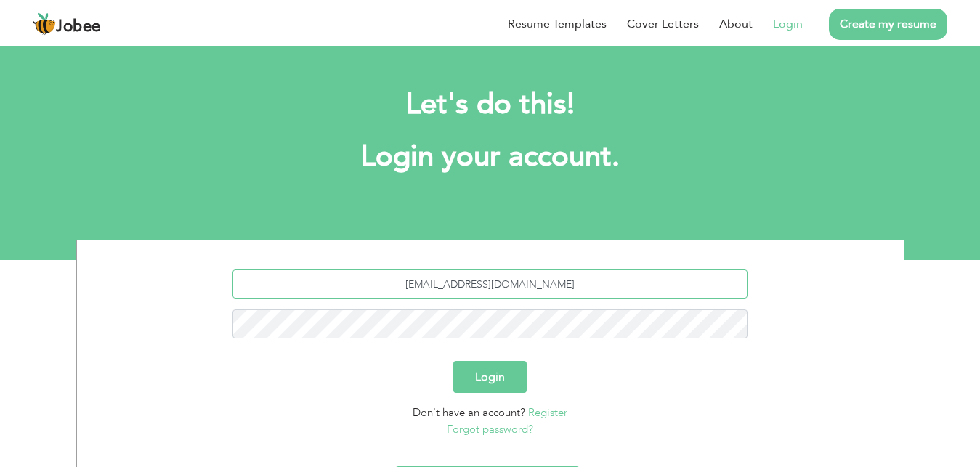  I want to click on button: Login, so click(489, 377).